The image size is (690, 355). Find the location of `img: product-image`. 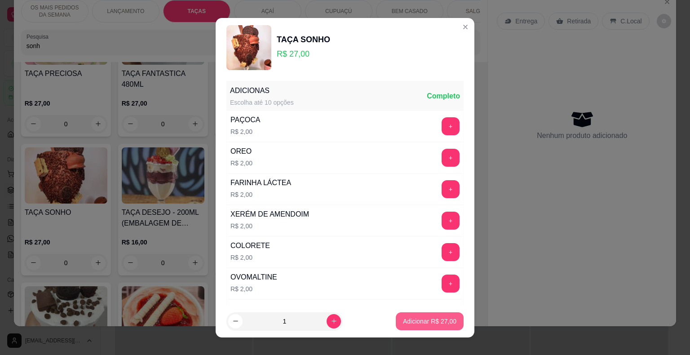

img: product-image is located at coordinates (249, 48).